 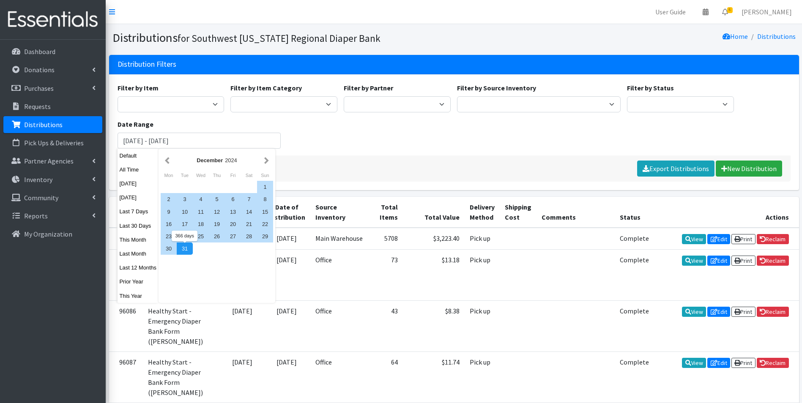 I want to click on div: Monday, so click(x=169, y=175).